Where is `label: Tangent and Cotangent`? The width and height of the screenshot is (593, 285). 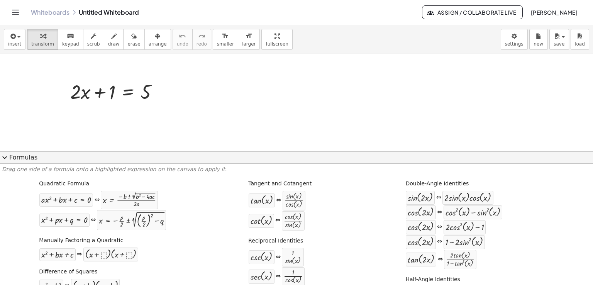 label: Tangent and Cotangent is located at coordinates (280, 184).